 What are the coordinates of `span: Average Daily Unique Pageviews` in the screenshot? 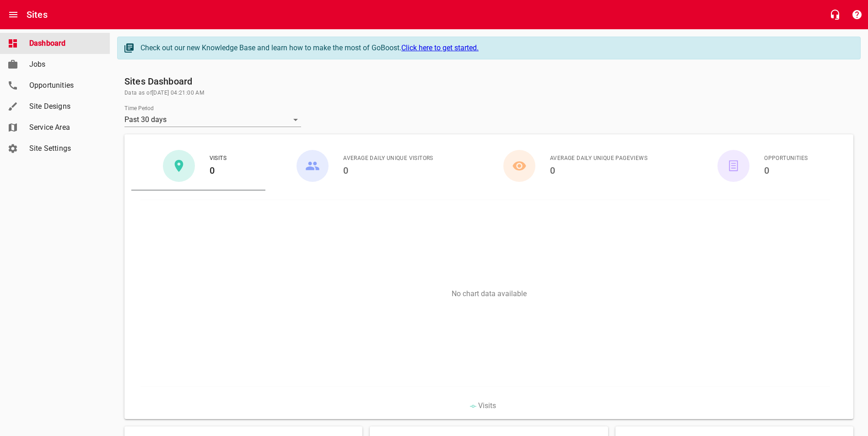 It's located at (599, 158).